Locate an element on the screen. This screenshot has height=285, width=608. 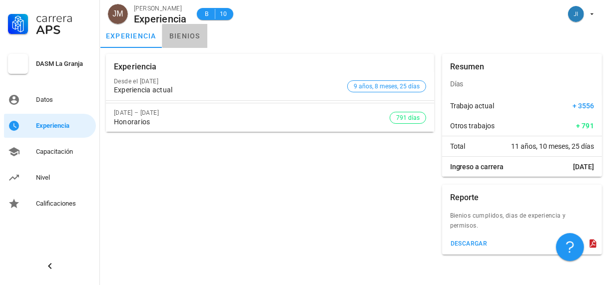
div: Datos is located at coordinates (64, 100).